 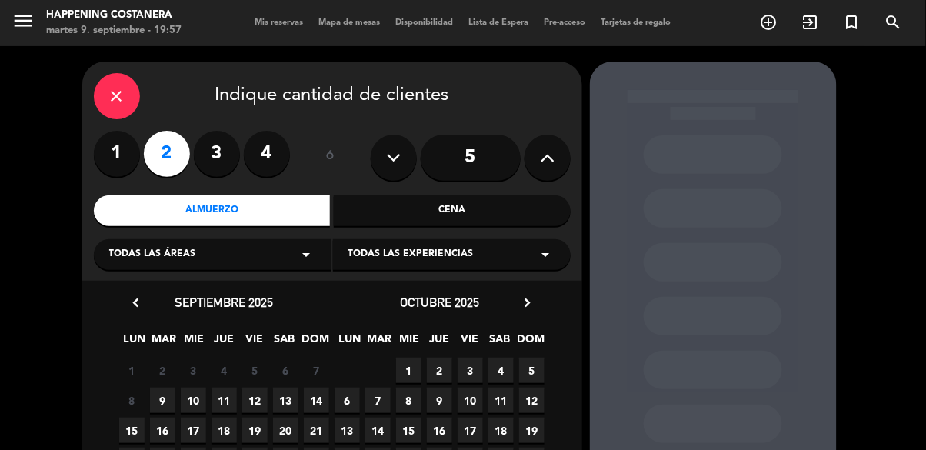 What do you see at coordinates (136, 302) in the screenshot?
I see `i: chevron_left` at bounding box center [136, 302].